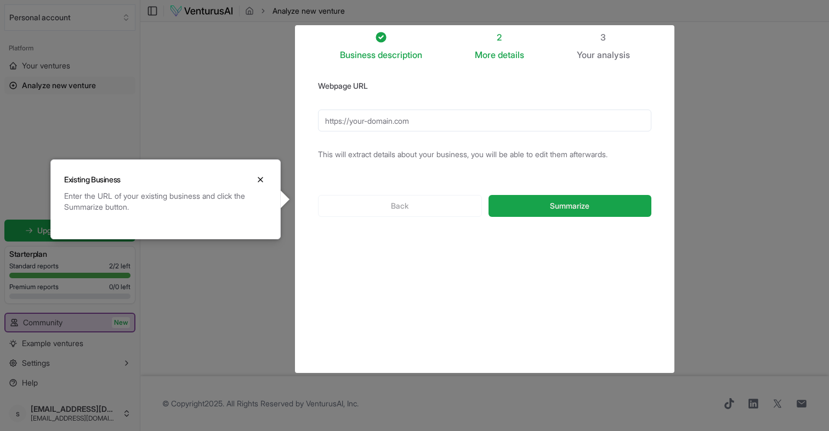 The image size is (829, 431). I want to click on div: 3, so click(603, 37).